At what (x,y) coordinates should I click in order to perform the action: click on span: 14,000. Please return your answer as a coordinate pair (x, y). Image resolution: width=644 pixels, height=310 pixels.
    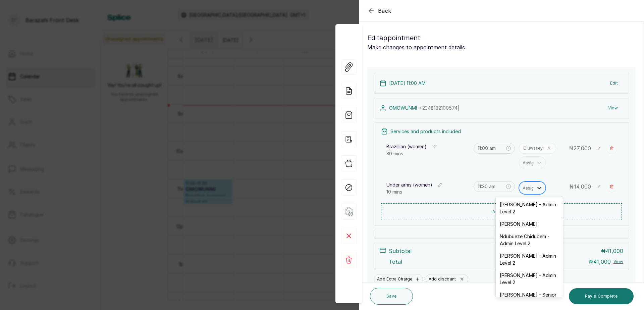
    Looking at the image, I should click on (583, 187).